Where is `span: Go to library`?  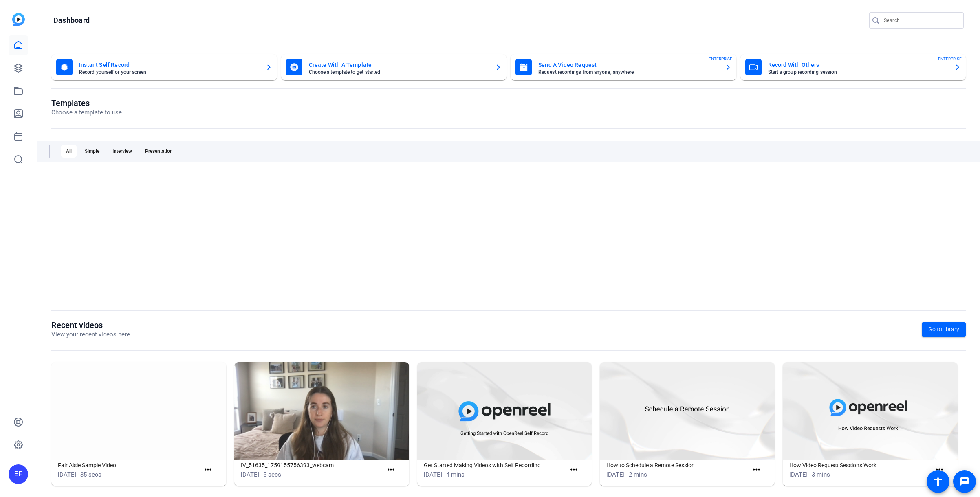 span: Go to library is located at coordinates (943, 329).